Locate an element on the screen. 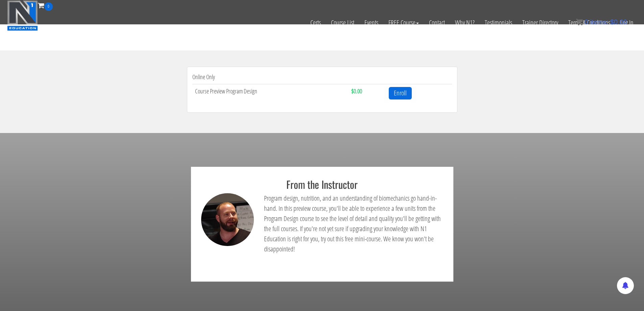 The image size is (644, 311). a: Enroll is located at coordinates (400, 93).